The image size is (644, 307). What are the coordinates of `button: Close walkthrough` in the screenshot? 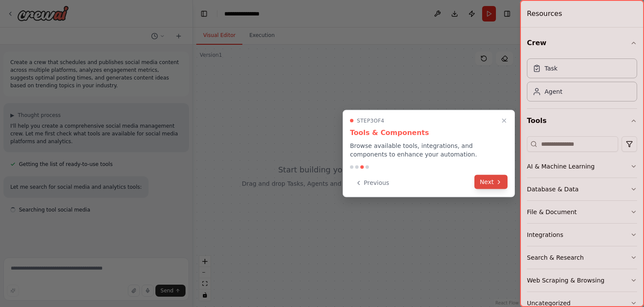 It's located at (504, 121).